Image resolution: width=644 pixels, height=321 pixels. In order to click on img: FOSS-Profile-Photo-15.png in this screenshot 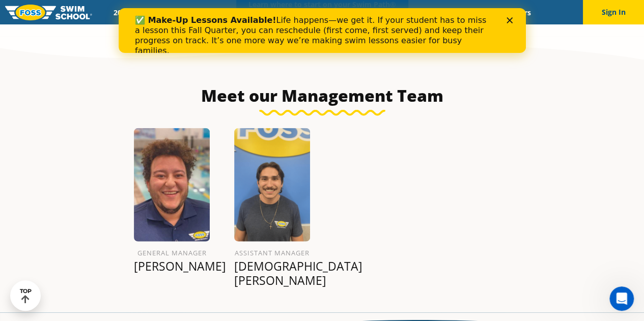, I will do `click(172, 185)`.